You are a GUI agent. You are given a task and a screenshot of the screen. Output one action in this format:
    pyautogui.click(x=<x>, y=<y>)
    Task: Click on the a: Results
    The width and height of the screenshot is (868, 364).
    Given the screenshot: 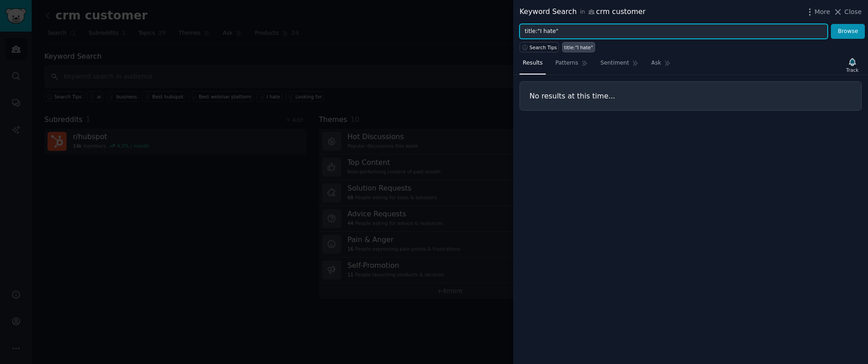 What is the action you would take?
    pyautogui.click(x=532, y=65)
    